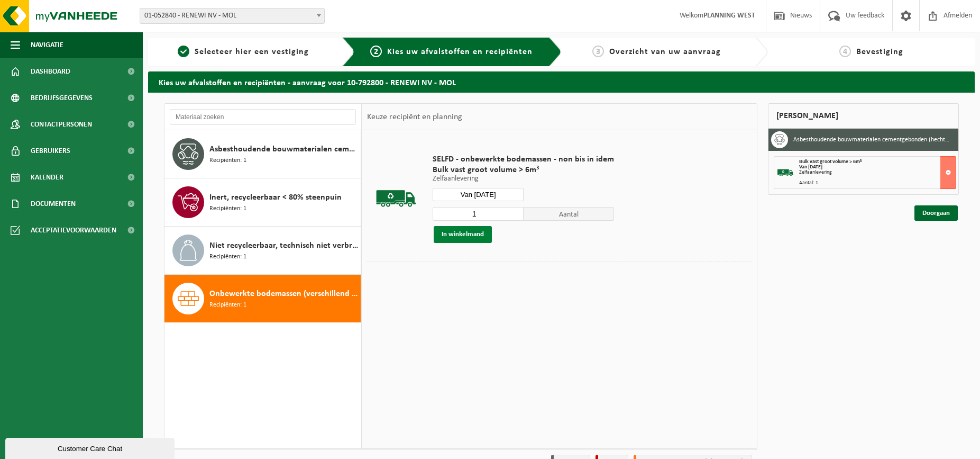  What do you see at coordinates (53, 204) in the screenshot?
I see `span: Documenten` at bounding box center [53, 204].